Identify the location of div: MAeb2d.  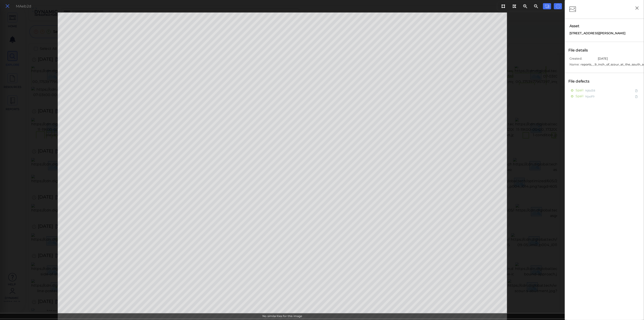
(24, 7).